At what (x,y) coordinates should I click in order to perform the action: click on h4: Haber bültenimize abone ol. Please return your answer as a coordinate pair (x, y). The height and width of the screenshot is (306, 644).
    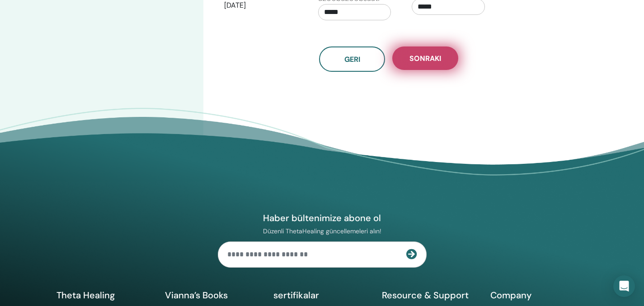
    Looking at the image, I should click on (322, 218).